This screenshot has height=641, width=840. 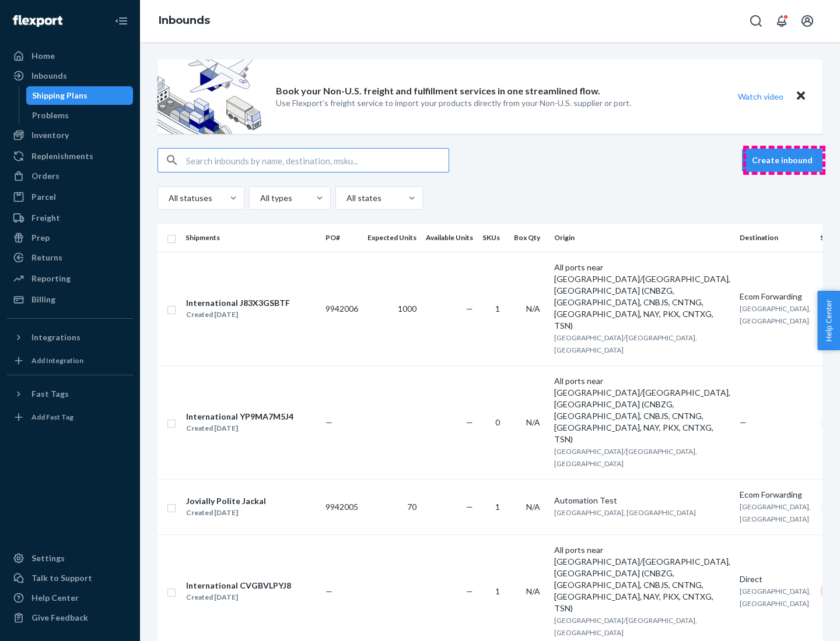 I want to click on div: Jovially Polite Jackal, so click(x=226, y=501).